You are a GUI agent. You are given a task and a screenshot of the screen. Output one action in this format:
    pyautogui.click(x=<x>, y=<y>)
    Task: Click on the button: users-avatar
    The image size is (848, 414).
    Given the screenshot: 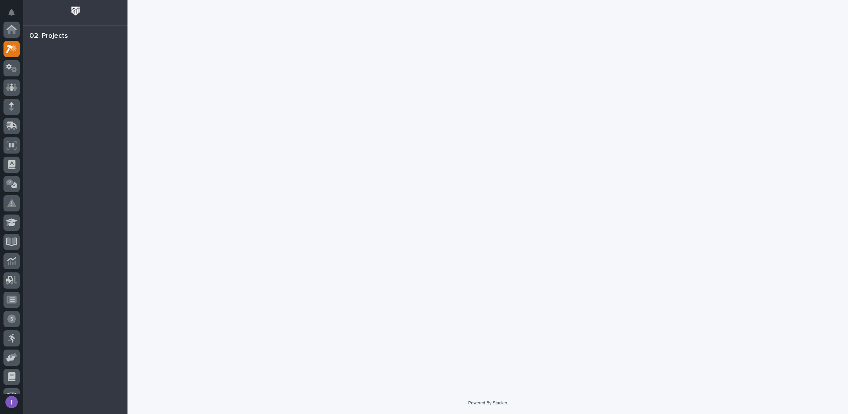 What is the action you would take?
    pyautogui.click(x=12, y=402)
    